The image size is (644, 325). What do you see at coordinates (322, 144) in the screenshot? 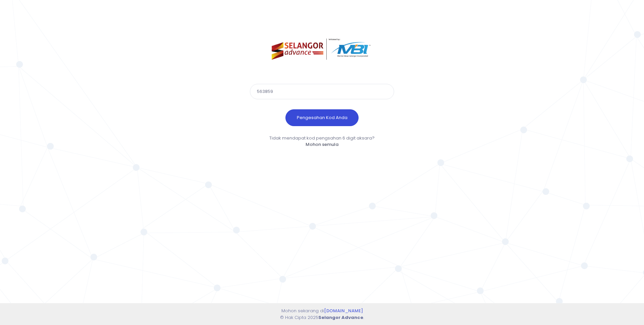
I see `a: Mohon semula` at bounding box center [322, 144].